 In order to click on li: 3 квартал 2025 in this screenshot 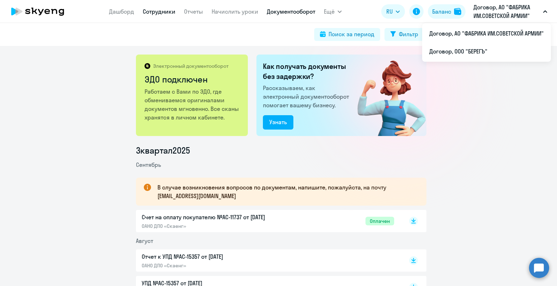, I will do `click(281, 150)`.